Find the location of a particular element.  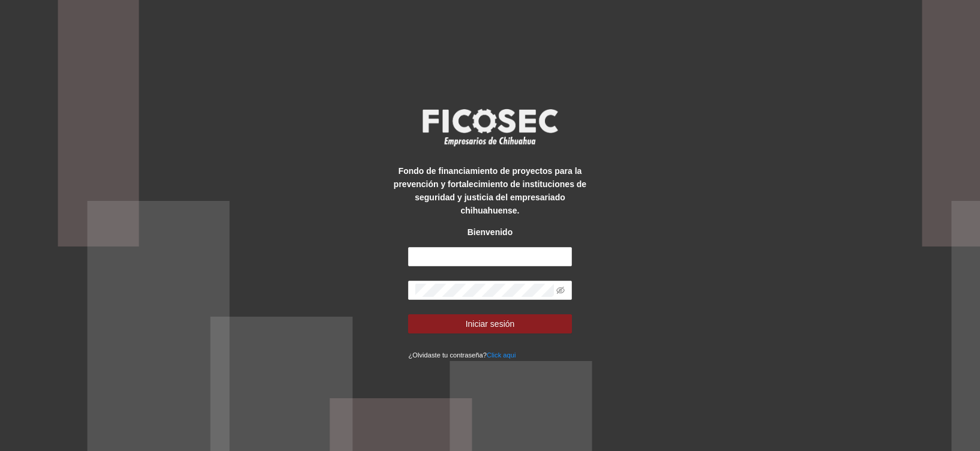

span: eye-invisible is located at coordinates (560, 290).